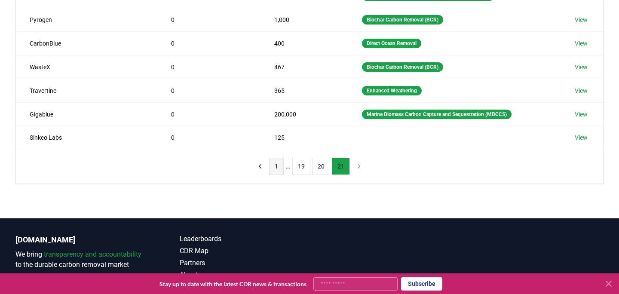 The image size is (619, 294). What do you see at coordinates (86, 90) in the screenshot?
I see `td: Travertine` at bounding box center [86, 90].